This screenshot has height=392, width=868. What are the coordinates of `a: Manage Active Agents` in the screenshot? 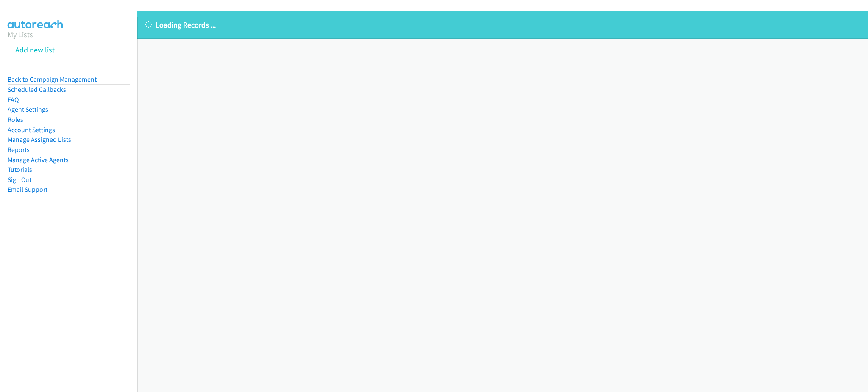 It's located at (39, 159).